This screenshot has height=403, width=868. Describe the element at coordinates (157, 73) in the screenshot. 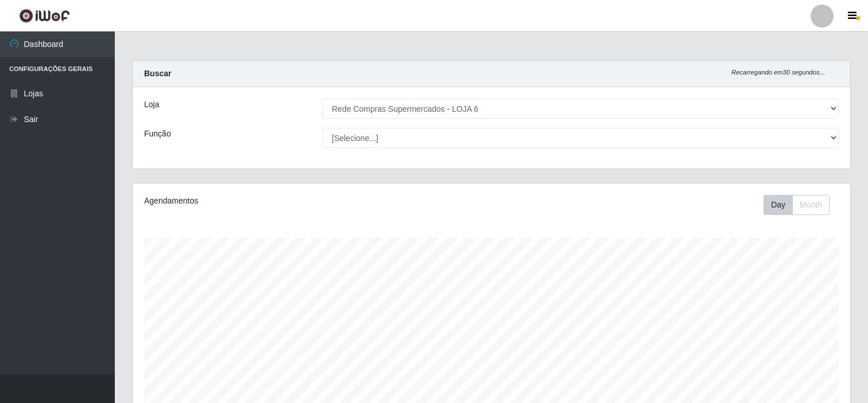

I see `strong: Buscar` at that location.